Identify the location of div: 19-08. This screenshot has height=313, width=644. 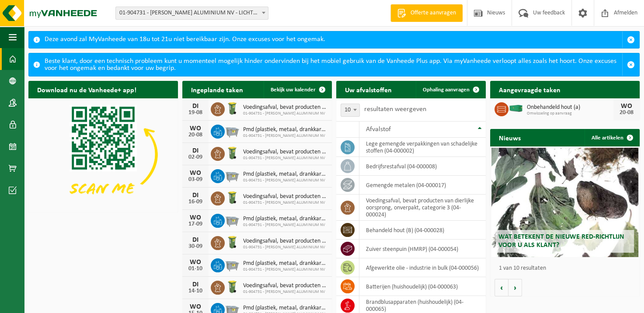
(196, 113).